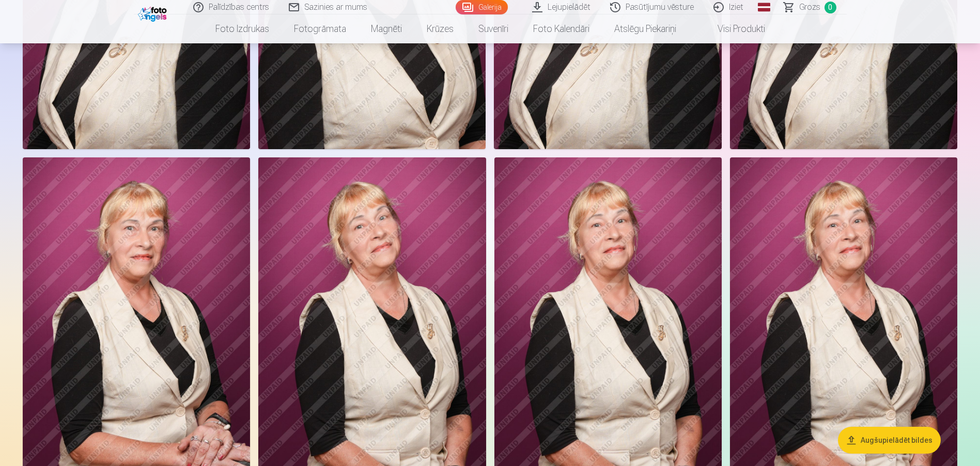  I want to click on a: Magnēti, so click(386, 28).